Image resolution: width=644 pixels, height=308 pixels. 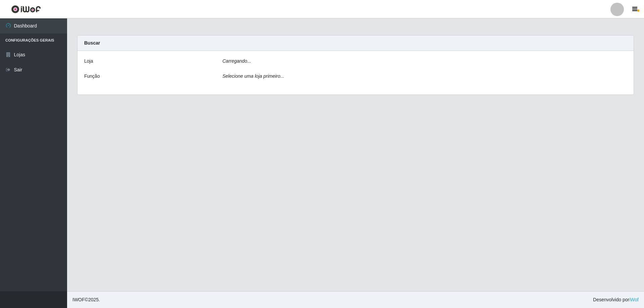 What do you see at coordinates (26, 9) in the screenshot?
I see `img: CoreUI Logo` at bounding box center [26, 9].